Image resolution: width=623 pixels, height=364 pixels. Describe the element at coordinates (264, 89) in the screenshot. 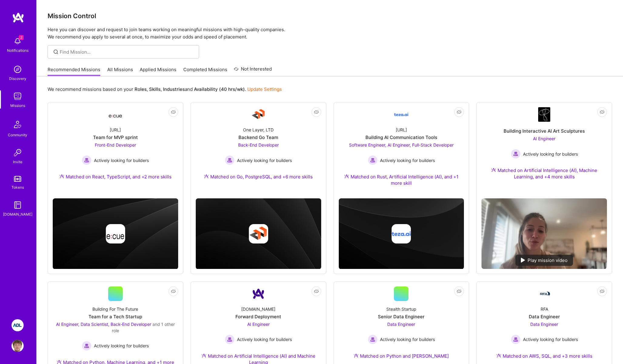

I see `a: Update Settings` at that location.